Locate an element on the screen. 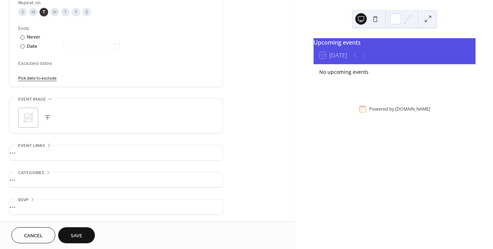 The image size is (493, 249). button: Cancel is located at coordinates (33, 235).